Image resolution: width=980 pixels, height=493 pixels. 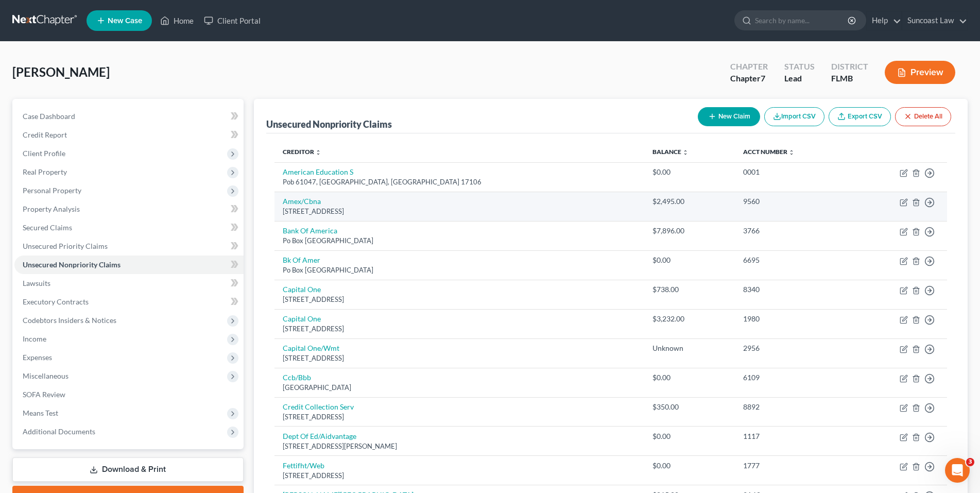 What do you see at coordinates (318, 407) in the screenshot?
I see `a: Credit Collection Serv` at bounding box center [318, 407].